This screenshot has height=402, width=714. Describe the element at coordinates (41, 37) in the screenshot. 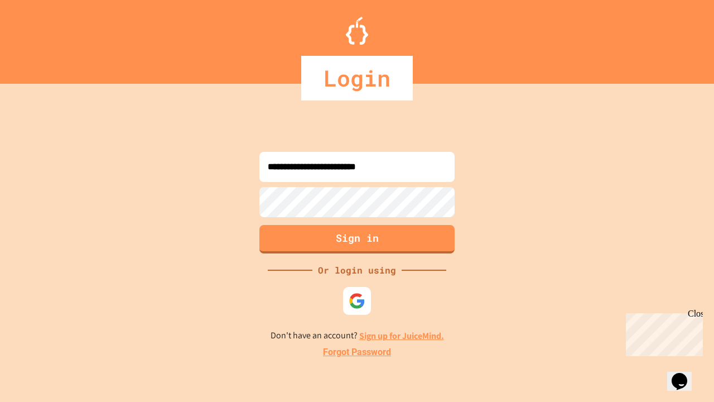

I see `div: Chat with us now!Close` at that location.